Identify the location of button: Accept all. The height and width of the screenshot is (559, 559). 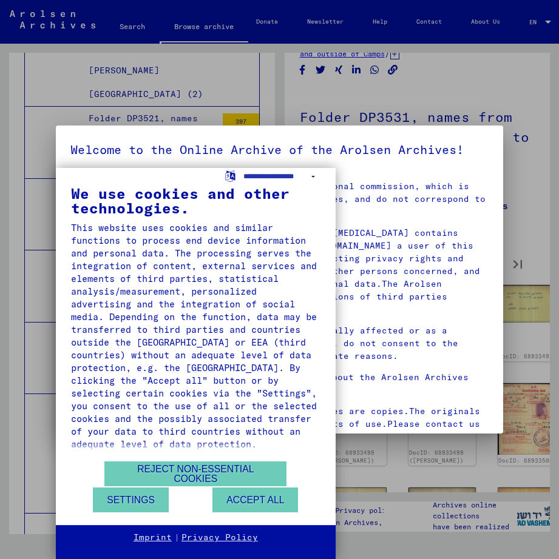
(255, 500).